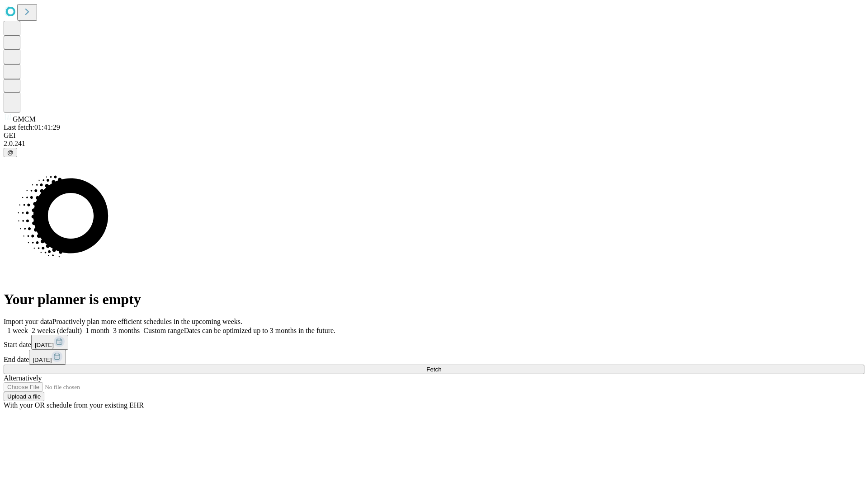 Image resolution: width=868 pixels, height=488 pixels. What do you see at coordinates (24, 396) in the screenshot?
I see `button: Upload a file` at bounding box center [24, 396].